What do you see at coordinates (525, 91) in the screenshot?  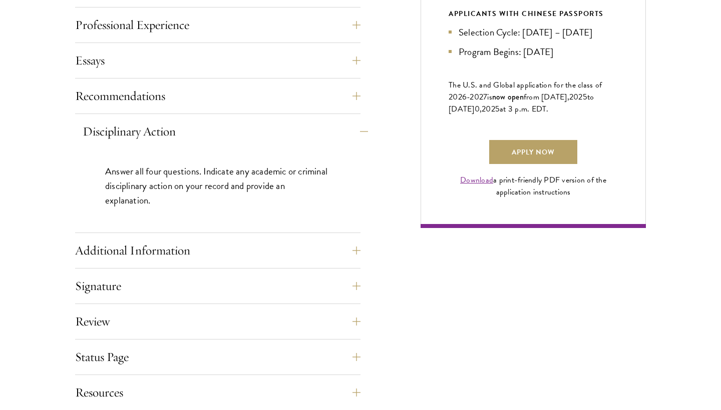 I see `span: The U.S. and Global application for the class of 202` at bounding box center [525, 91].